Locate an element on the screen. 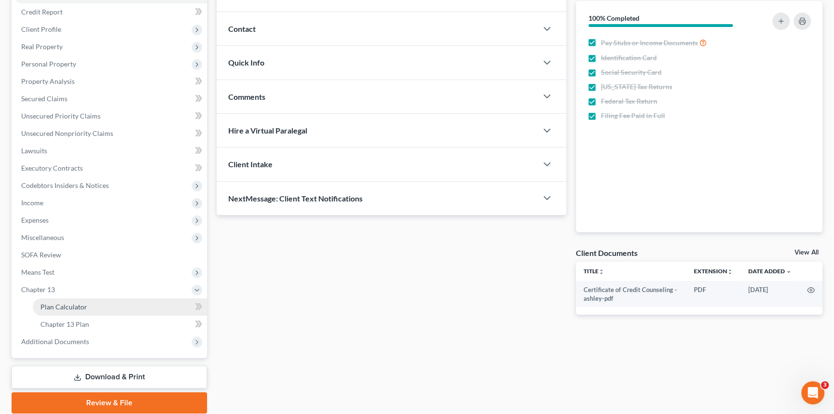  span: NextMessage: Client Text Notifications is located at coordinates (295, 198).